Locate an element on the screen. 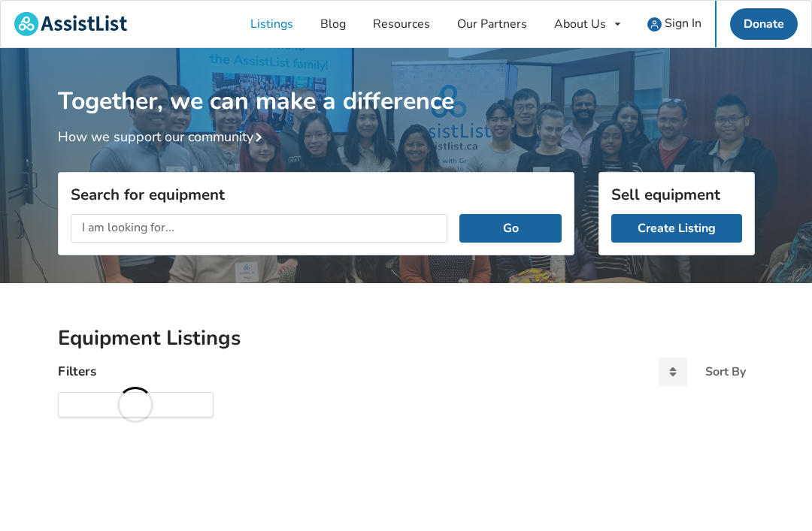 This screenshot has height=531, width=812. a: Donate is located at coordinates (764, 24).